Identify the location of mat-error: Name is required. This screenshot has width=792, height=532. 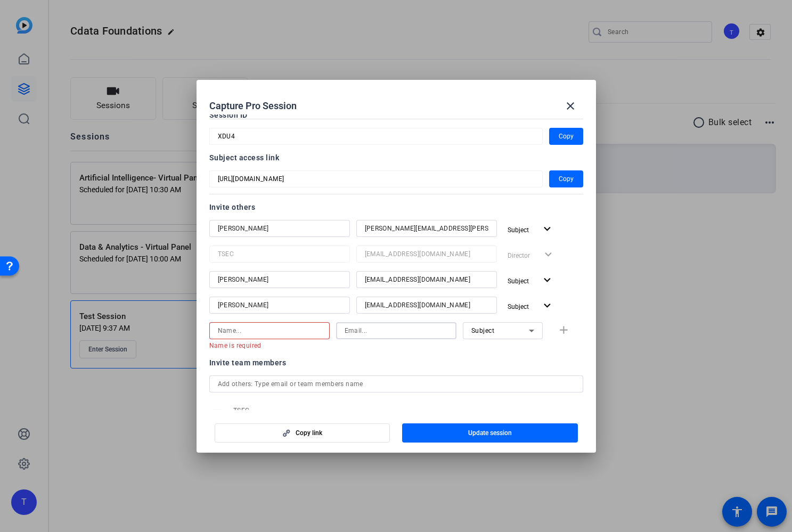
(265, 345).